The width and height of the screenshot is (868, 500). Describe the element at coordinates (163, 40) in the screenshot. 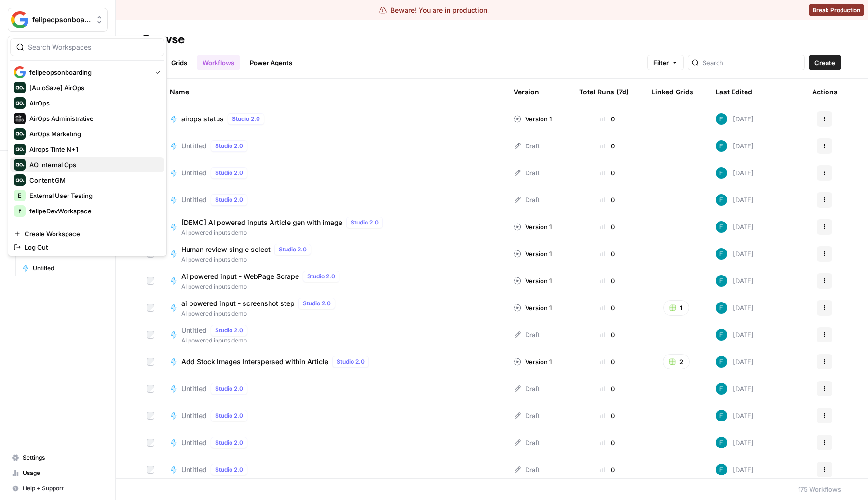

I see `div: Browse` at that location.